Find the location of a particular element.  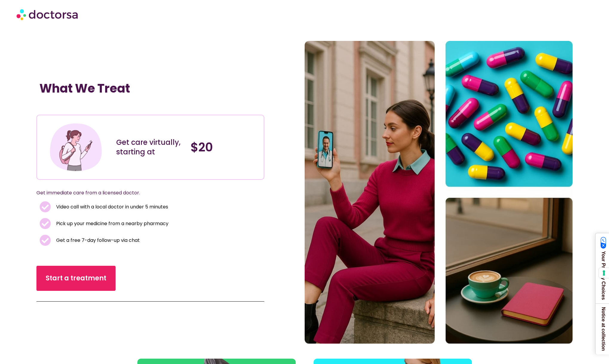

span: Start a treatment is located at coordinates (76, 278).